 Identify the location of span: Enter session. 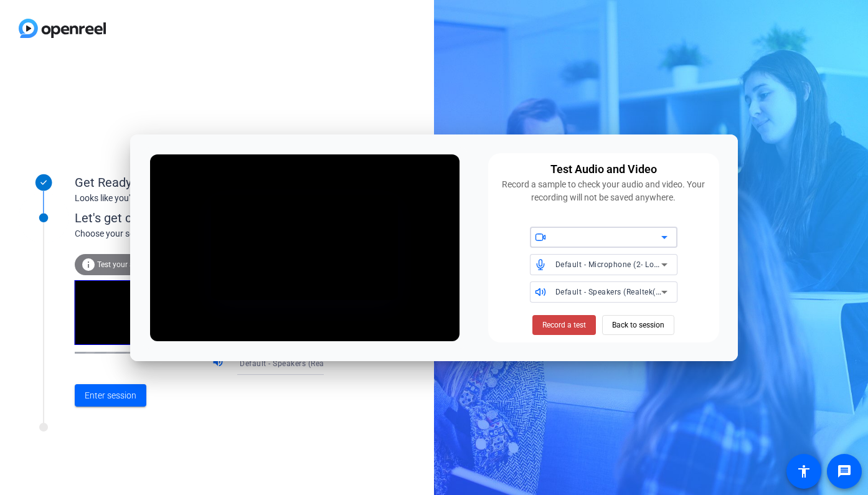
(111, 395).